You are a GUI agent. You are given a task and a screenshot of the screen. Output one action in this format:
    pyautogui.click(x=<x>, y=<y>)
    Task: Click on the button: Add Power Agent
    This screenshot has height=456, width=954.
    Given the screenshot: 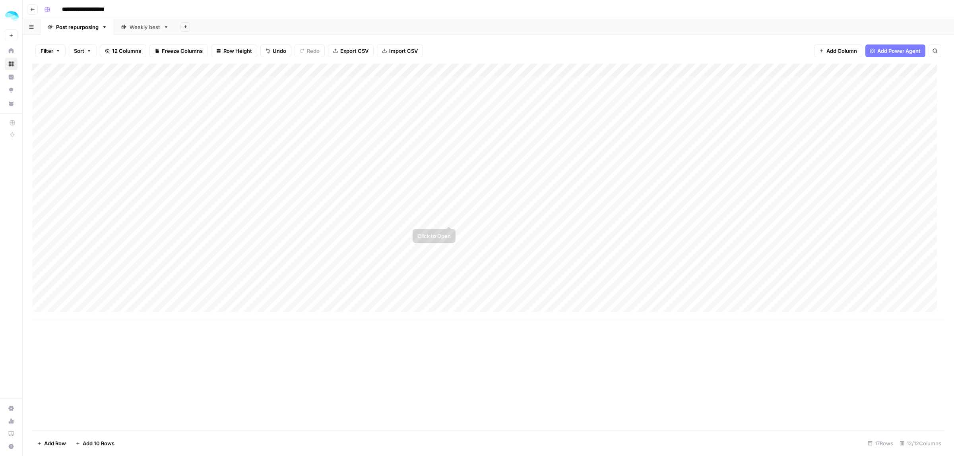 What is the action you would take?
    pyautogui.click(x=895, y=51)
    